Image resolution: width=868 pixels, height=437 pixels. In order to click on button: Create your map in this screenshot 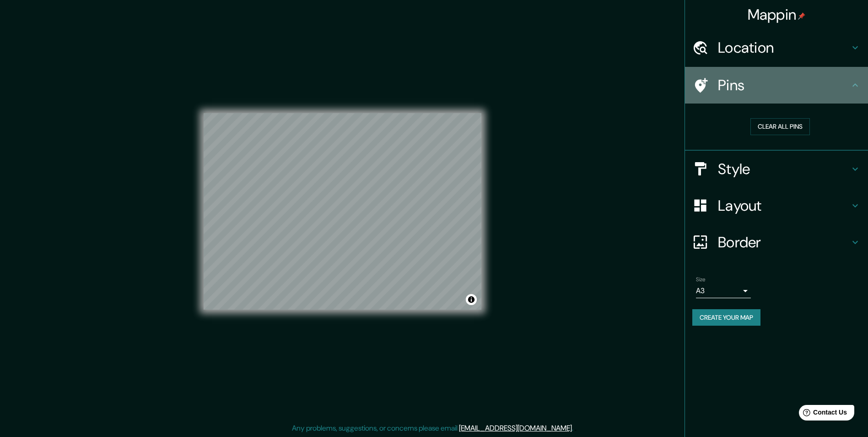, I will do `click(727, 317)`.